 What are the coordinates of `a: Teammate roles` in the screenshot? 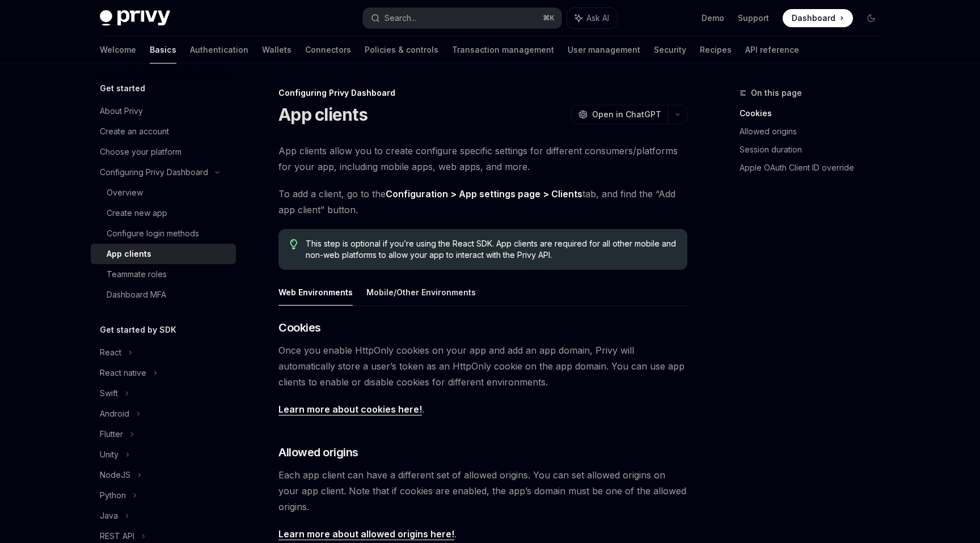 It's located at (164, 274).